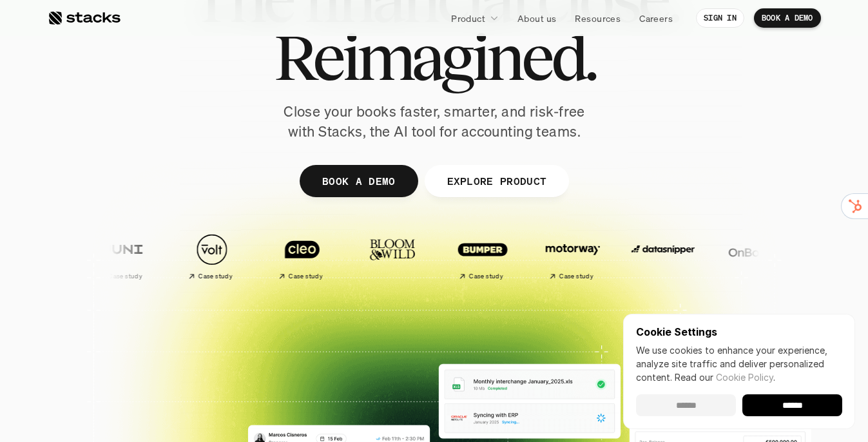  I want to click on a: EXPLORE PRODUCT, so click(496, 181).